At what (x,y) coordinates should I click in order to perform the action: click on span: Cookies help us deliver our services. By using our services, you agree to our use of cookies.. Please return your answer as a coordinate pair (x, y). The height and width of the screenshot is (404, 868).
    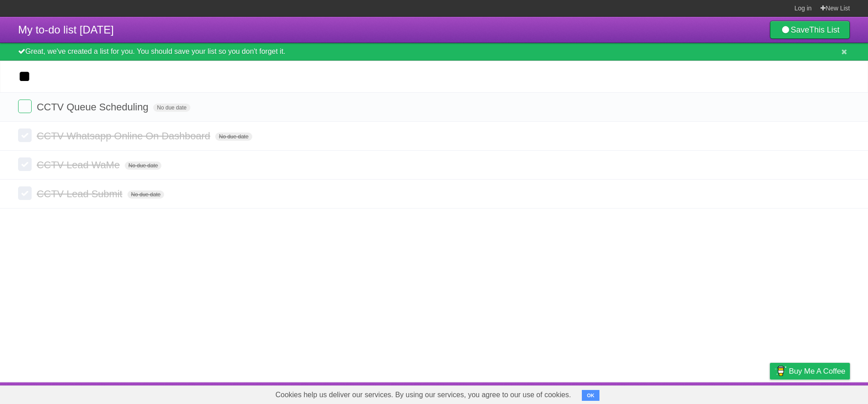
    Looking at the image, I should click on (423, 395).